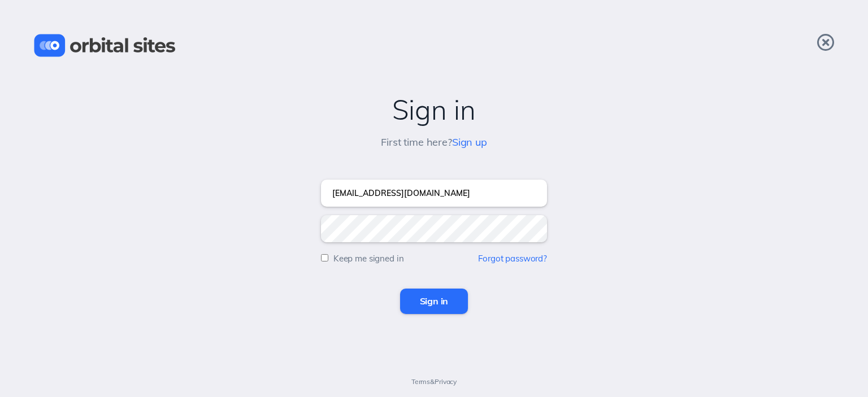 The image size is (868, 397). I want to click on input: Sign in, so click(434, 301).